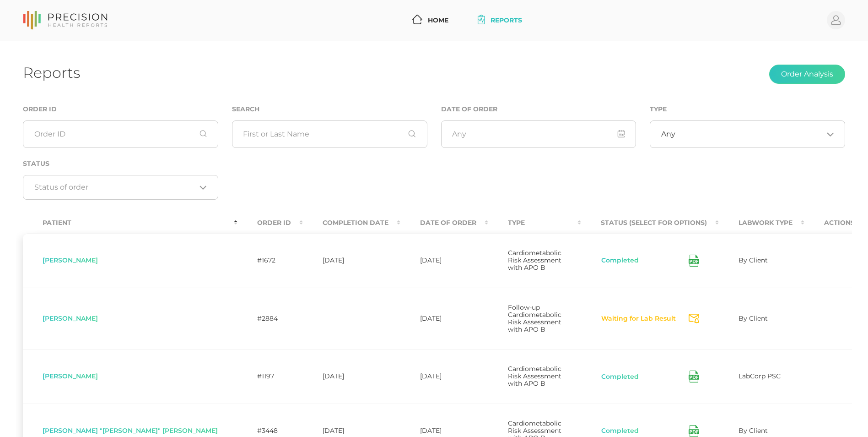 The width and height of the screenshot is (868, 437). Describe the element at coordinates (500, 20) in the screenshot. I see `a: Reports` at that location.